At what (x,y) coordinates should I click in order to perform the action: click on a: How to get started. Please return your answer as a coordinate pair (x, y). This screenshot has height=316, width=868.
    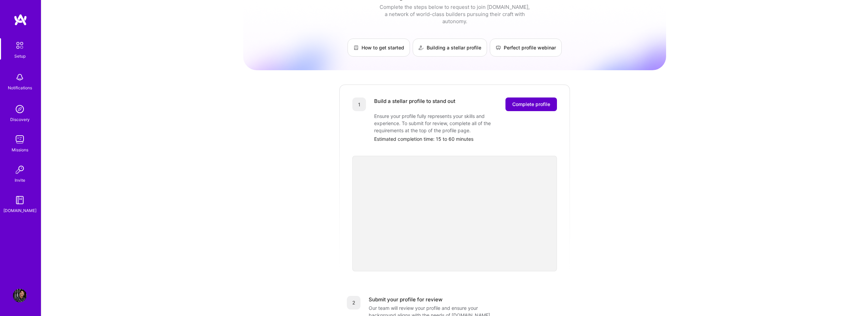
    Looking at the image, I should click on (378, 47).